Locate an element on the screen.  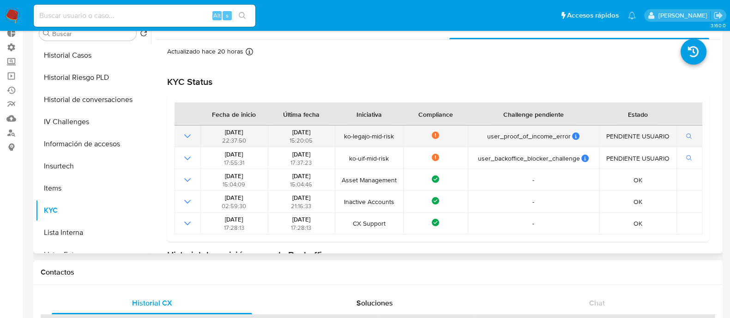
span: Soluciones is located at coordinates (375, 303).